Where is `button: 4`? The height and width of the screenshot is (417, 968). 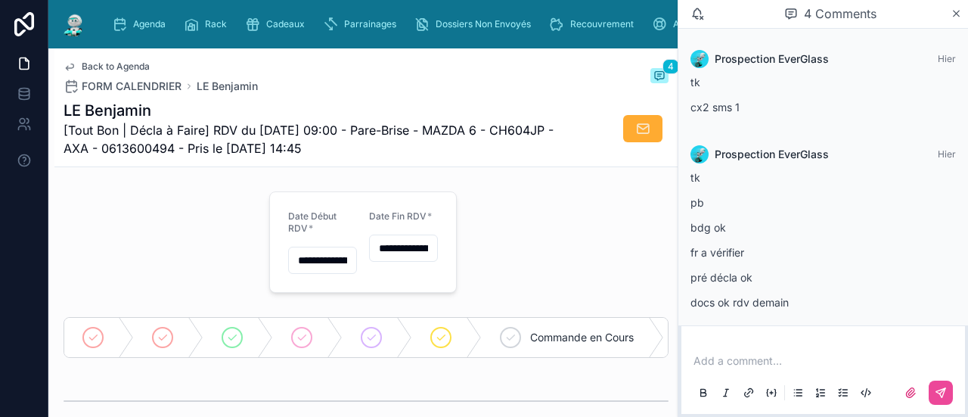 button: 4 is located at coordinates (659, 77).